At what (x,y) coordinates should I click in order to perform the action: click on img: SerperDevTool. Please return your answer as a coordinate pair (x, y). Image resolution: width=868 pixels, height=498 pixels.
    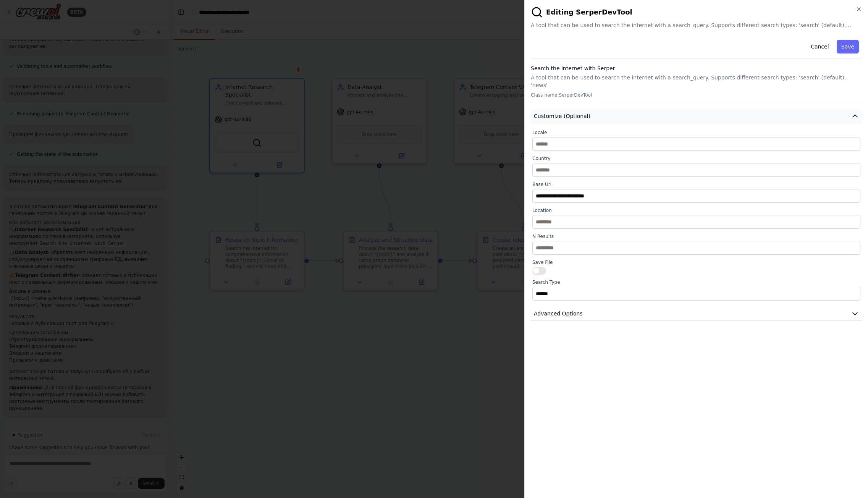
    Looking at the image, I should click on (537, 12).